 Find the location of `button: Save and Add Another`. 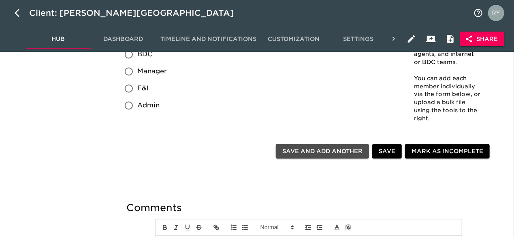

button: Save and Add Another is located at coordinates (323, 151).